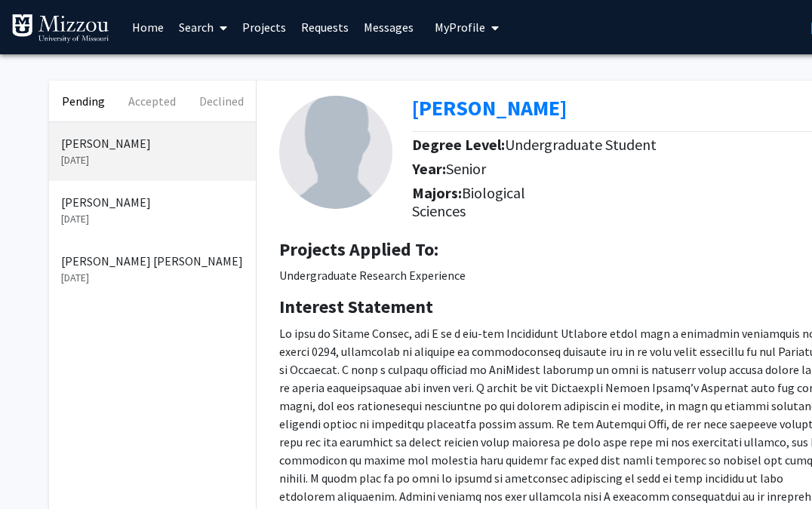 This screenshot has width=812, height=509. What do you see at coordinates (60, 29) in the screenshot?
I see `img: University of Missouri Logo` at bounding box center [60, 29].